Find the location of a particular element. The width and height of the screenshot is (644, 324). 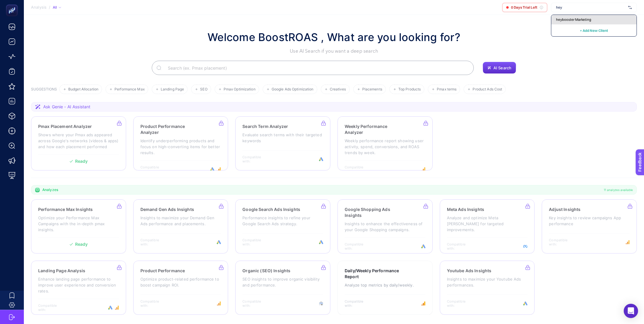

img: svg%3e is located at coordinates (630, 7).